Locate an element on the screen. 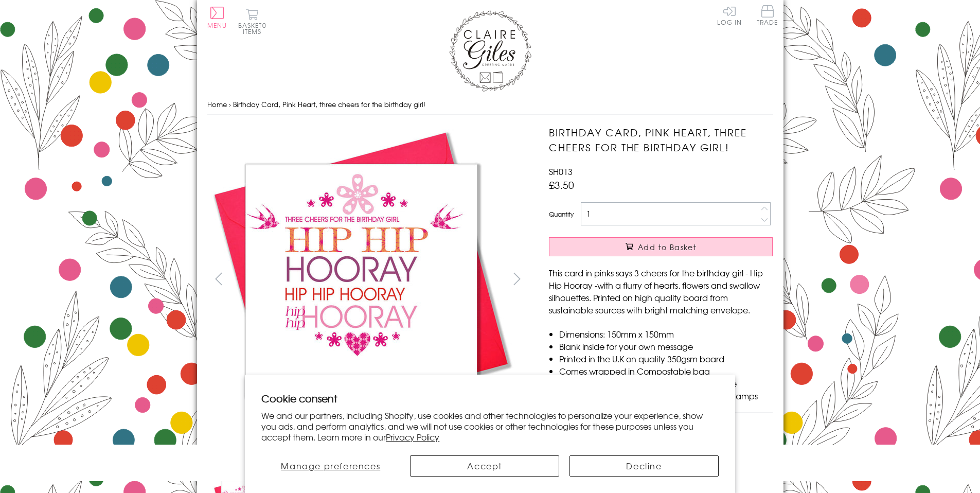 This screenshot has width=980, height=493. label: Quantity is located at coordinates (561, 214).